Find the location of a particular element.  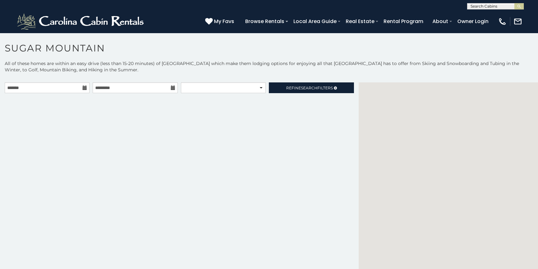

img: mail-regular-white.png is located at coordinates (518, 21).